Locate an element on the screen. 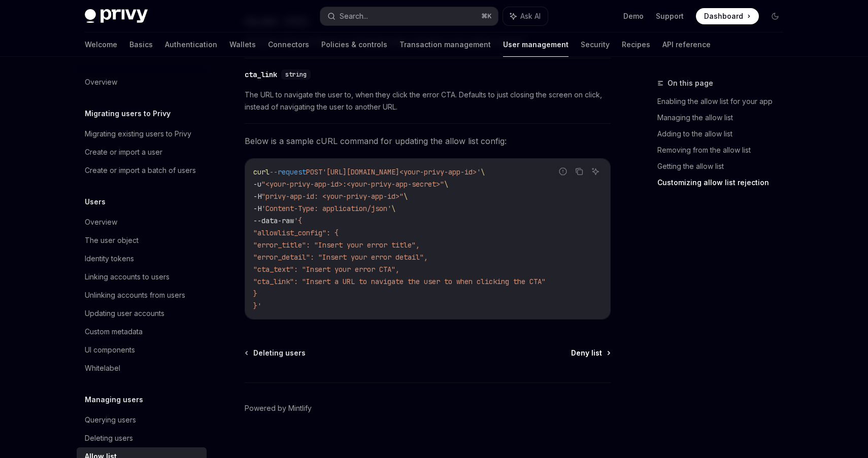  div: Unlinking accounts from users is located at coordinates (135, 295).